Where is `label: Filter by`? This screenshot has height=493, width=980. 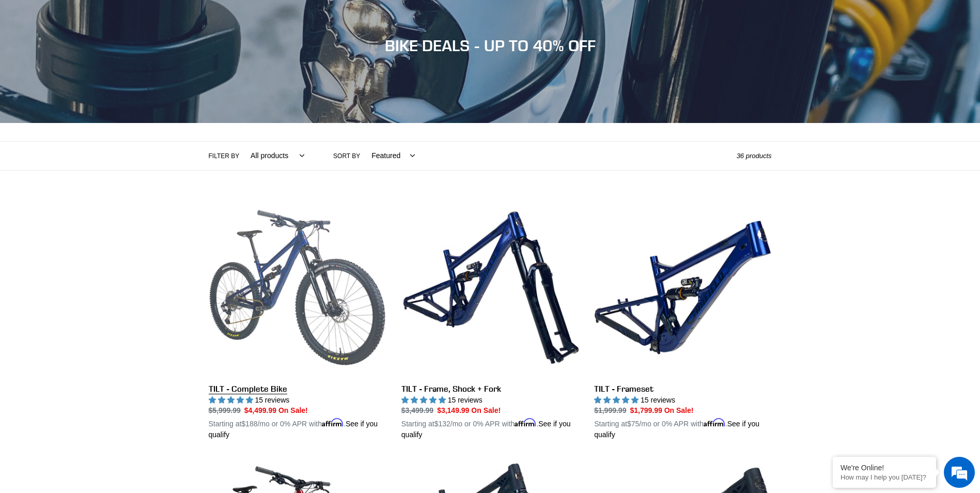
label: Filter by is located at coordinates (224, 156).